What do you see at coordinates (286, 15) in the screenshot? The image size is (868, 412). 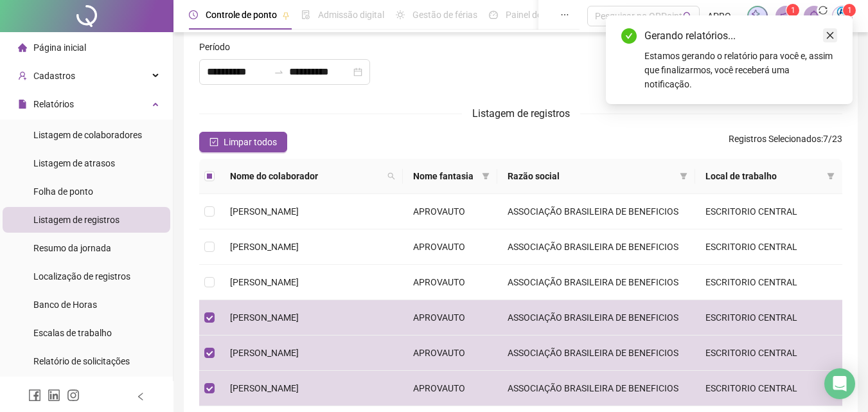 I see `span: pushpin` at bounding box center [286, 15].